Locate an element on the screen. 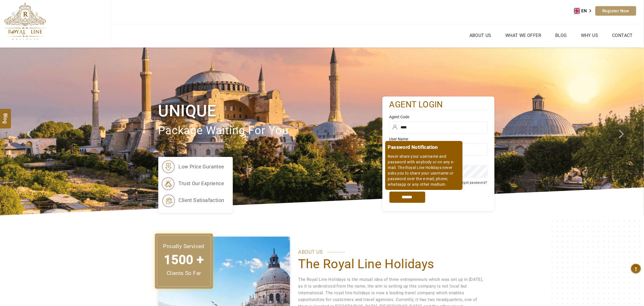 The height and width of the screenshot is (306, 644). a: Forgot password? is located at coordinates (472, 183).